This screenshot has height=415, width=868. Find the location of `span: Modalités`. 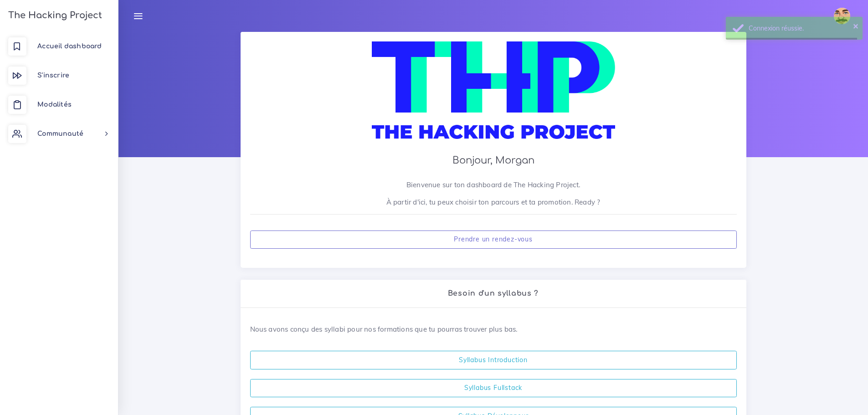

span: Modalités is located at coordinates (54, 104).